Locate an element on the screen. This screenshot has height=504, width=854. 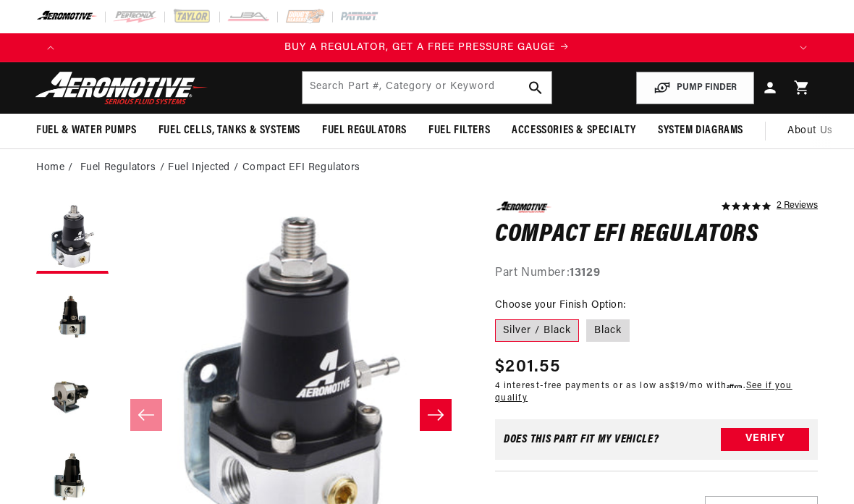
span: BUY A REGULATOR, GET A FREE PRESSURE GAUGE is located at coordinates (420, 47).